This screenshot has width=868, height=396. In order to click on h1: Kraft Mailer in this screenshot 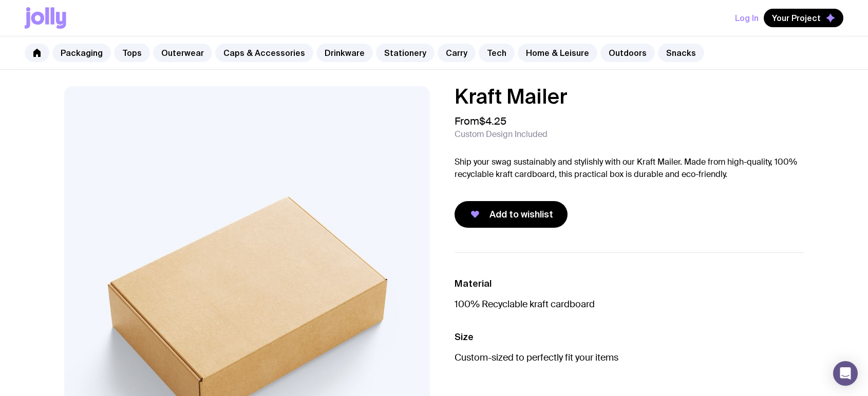, I will do `click(629, 96)`.